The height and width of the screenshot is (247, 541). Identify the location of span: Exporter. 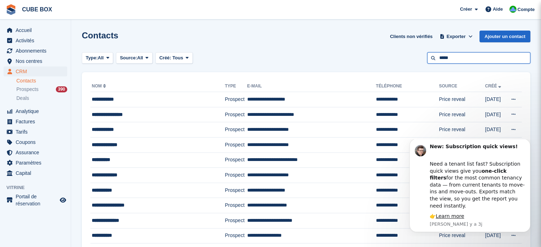
(455, 37).